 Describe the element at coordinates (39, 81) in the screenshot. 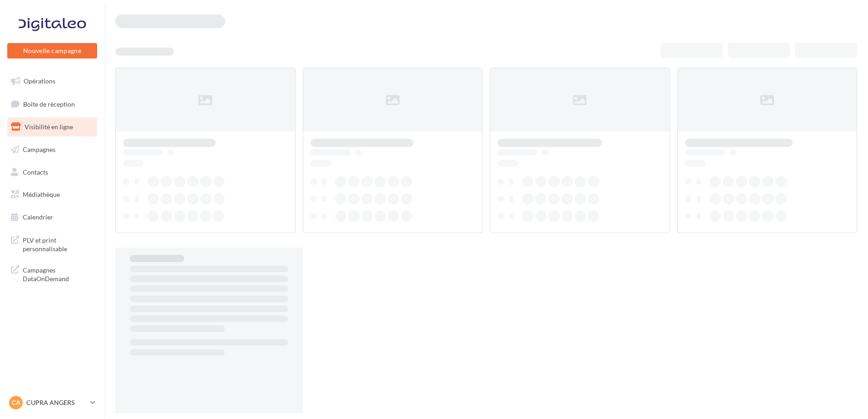

I see `span: Opérations` at that location.